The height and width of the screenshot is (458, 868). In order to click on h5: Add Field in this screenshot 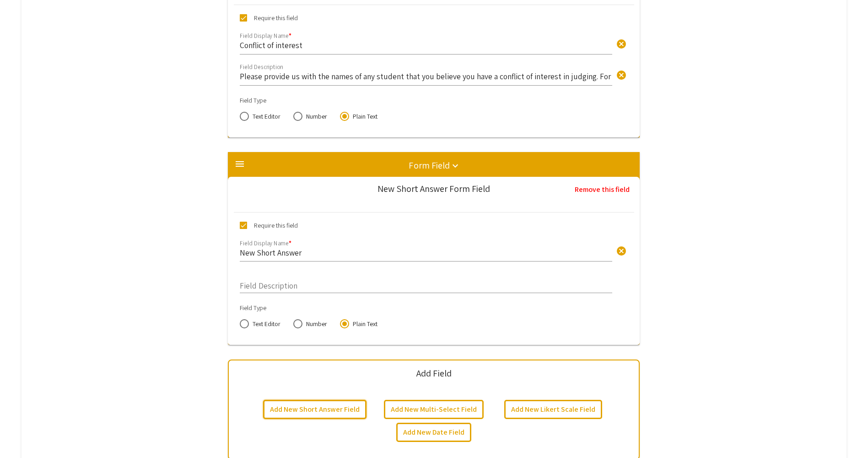, I will do `click(434, 374)`.